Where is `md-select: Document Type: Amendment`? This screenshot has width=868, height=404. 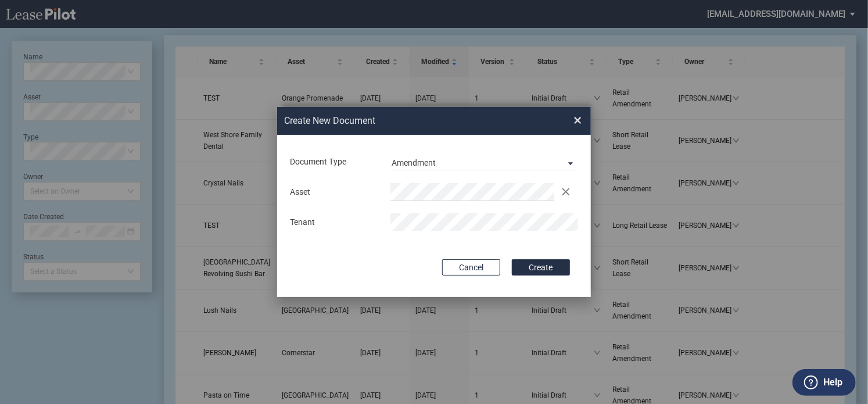 md-select: Document Type: Amendment is located at coordinates (484, 162).